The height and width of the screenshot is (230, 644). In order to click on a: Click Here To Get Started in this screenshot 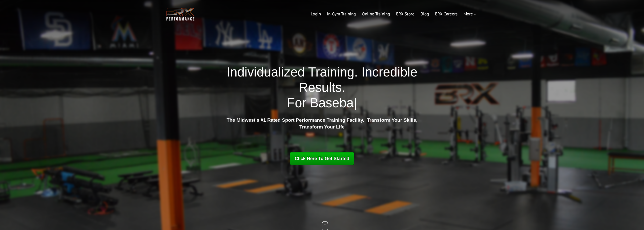, I will do `click(322, 159)`.